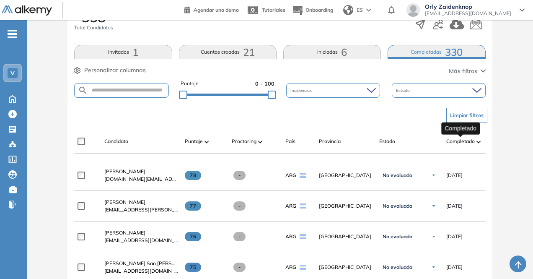 The image size is (533, 279). I want to click on span: V, so click(13, 73).